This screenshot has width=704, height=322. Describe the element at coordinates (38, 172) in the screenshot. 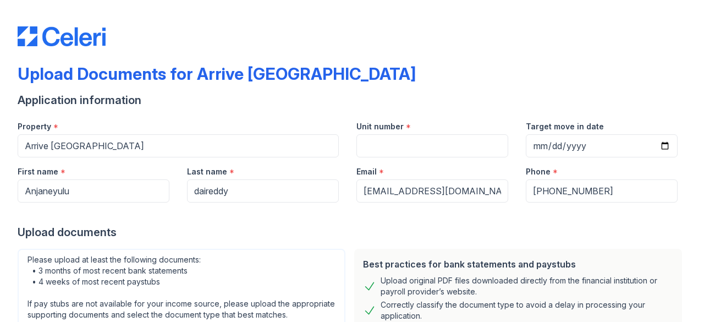

I see `label: First name` at that location.